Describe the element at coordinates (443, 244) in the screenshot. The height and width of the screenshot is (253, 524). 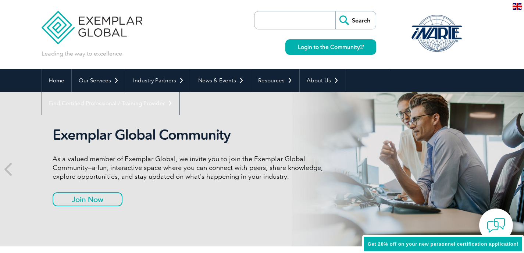
I see `span: Get 20% off on your new personnel certification application!` at that location.